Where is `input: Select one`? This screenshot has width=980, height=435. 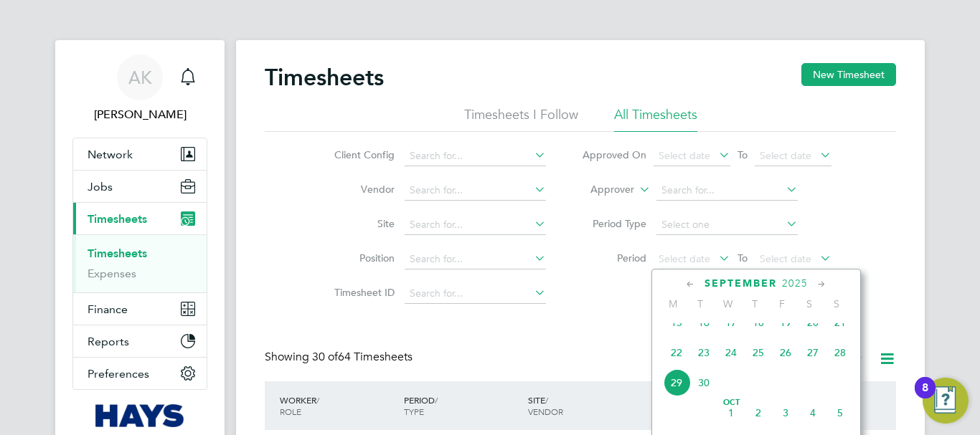 input: Select one is located at coordinates (727, 225).